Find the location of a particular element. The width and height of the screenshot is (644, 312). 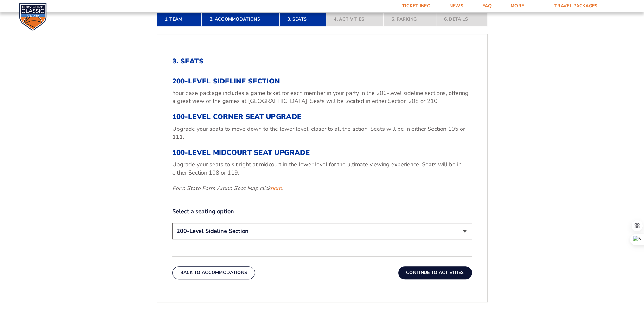

h3: 100-Level Midcourt Seat Upgrade is located at coordinates (322, 153).